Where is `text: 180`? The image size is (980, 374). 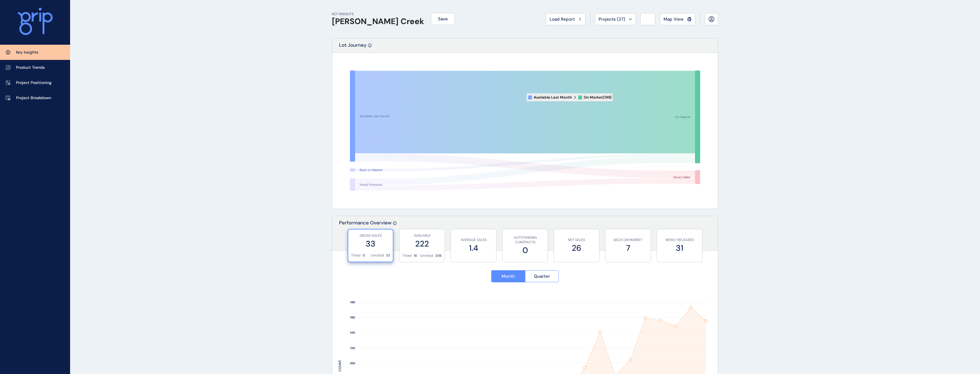
text: 180 is located at coordinates (353, 302).